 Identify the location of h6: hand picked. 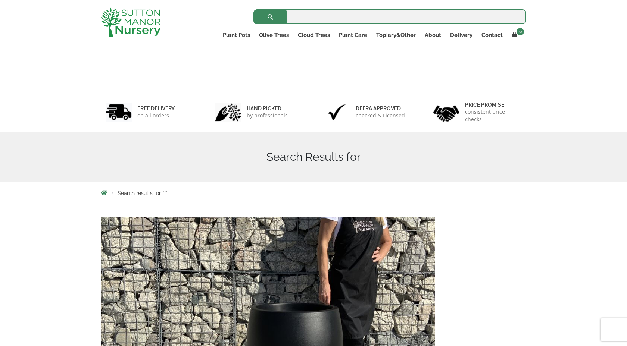
(267, 109).